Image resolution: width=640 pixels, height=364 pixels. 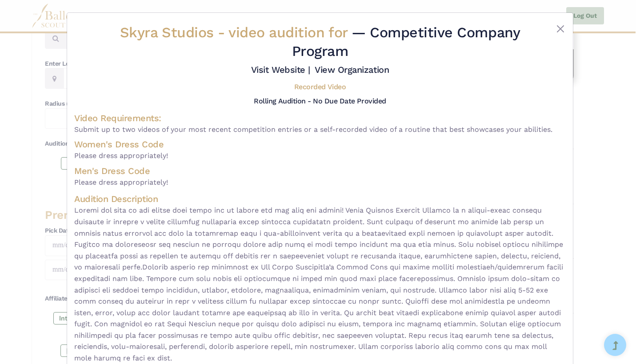 What do you see at coordinates (352, 70) in the screenshot?
I see `a: View Organization` at bounding box center [352, 70].